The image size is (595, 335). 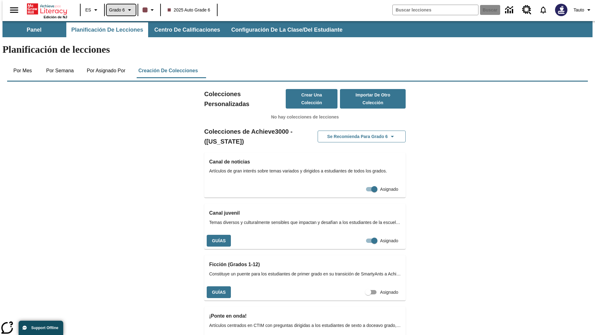 What do you see at coordinates (55, 17) in the screenshot?
I see `span: Edición de NJ` at bounding box center [55, 17].